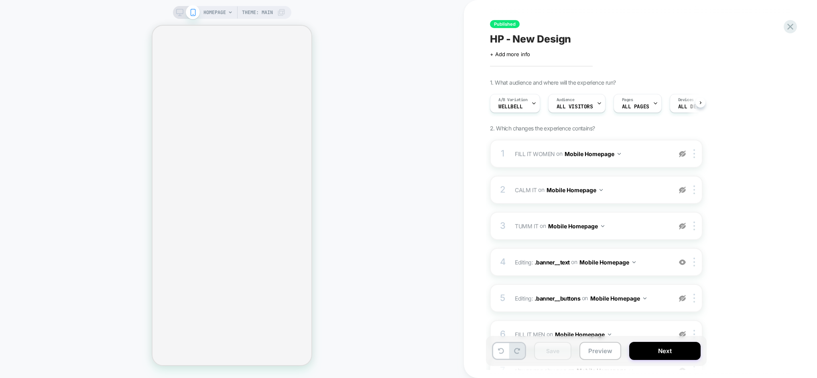 This screenshot has width=817, height=378. Describe the element at coordinates (510, 107) in the screenshot. I see `span: Wellbell` at that location.